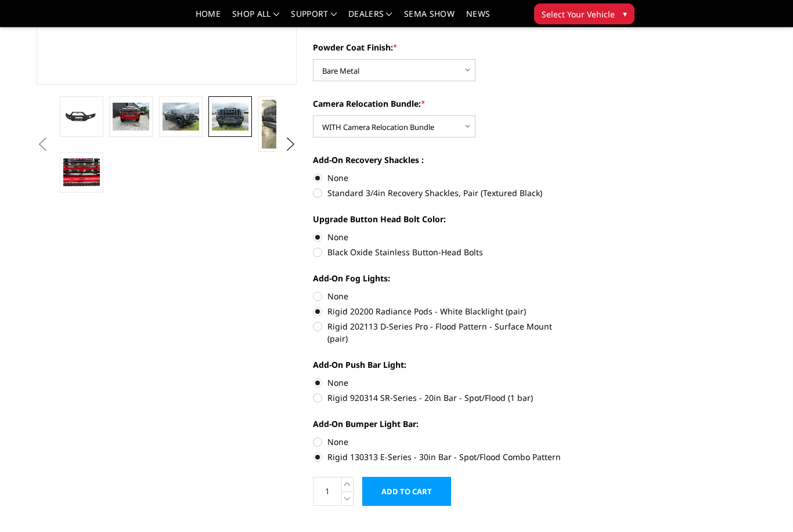 The width and height of the screenshot is (793, 532). Describe the element at coordinates (443, 333) in the screenshot. I see `label: Rigid 202113 D-Series Pro - Flood Pattern - Surface Mount (pair)` at that location.